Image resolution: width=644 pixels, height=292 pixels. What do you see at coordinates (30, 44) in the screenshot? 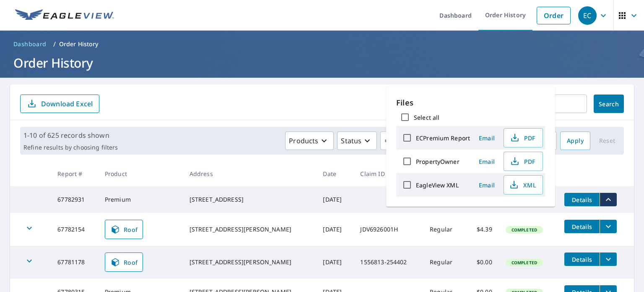
I see `a: Dashboard` at bounding box center [30, 44].